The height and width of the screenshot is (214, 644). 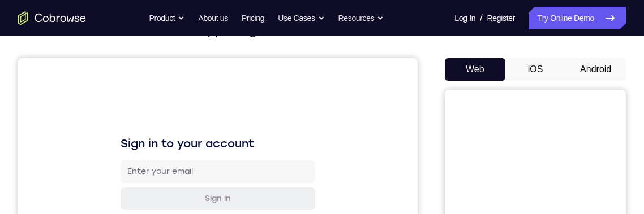 I want to click on button: Web, so click(x=474, y=69).